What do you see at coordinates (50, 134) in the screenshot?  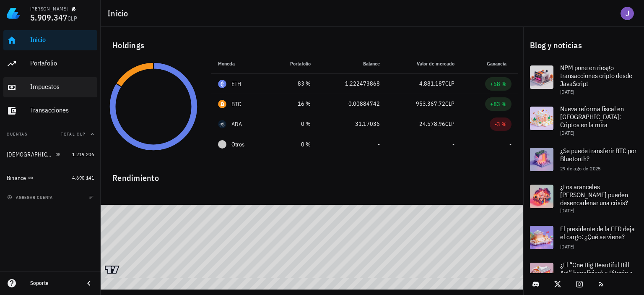 I see `button: CuentasTotal CLP` at bounding box center [50, 134].